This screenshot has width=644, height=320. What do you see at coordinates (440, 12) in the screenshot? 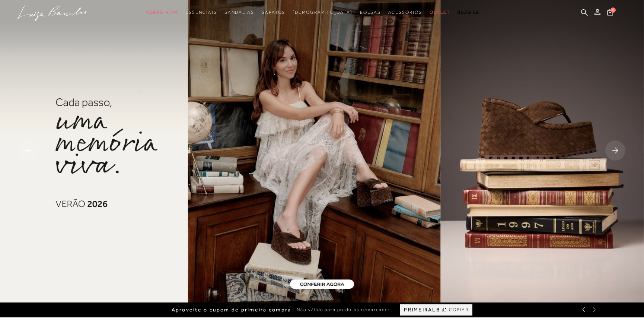
I see `span: Outlet` at bounding box center [440, 12].